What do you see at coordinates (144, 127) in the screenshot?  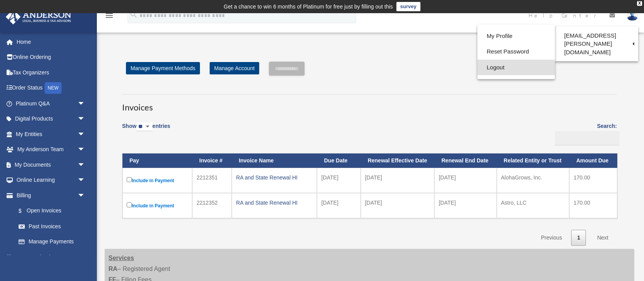 I see `select: Showentries` at bounding box center [144, 127].